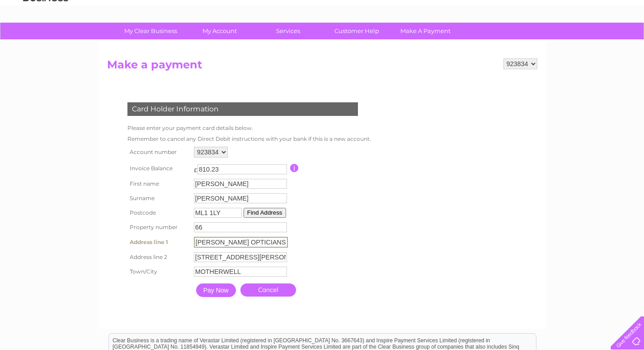 The width and height of the screenshot is (644, 350). Describe the element at coordinates (158, 257) in the screenshot. I see `th: Address line 2` at that location.